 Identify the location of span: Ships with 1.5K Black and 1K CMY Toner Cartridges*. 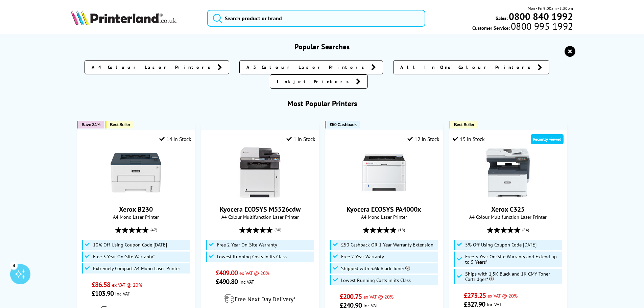
(513, 276).